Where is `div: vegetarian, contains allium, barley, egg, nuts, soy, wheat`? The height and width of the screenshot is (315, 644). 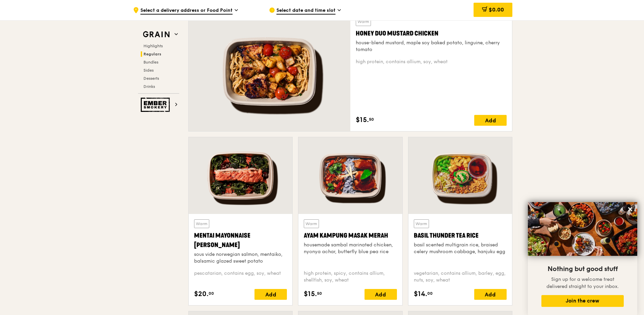
div: vegetarian, contains allium, barley, egg, nuts, soy, wheat is located at coordinates (460, 277).